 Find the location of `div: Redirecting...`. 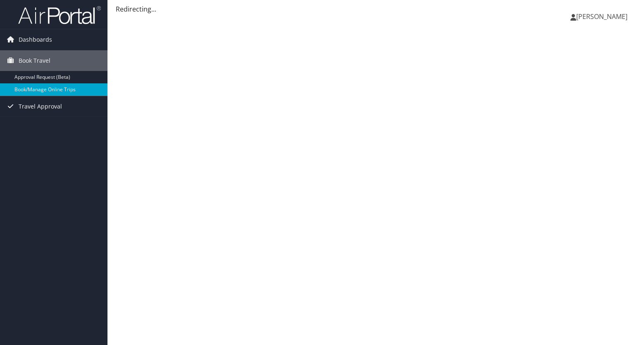

div: Redirecting... is located at coordinates (376, 9).